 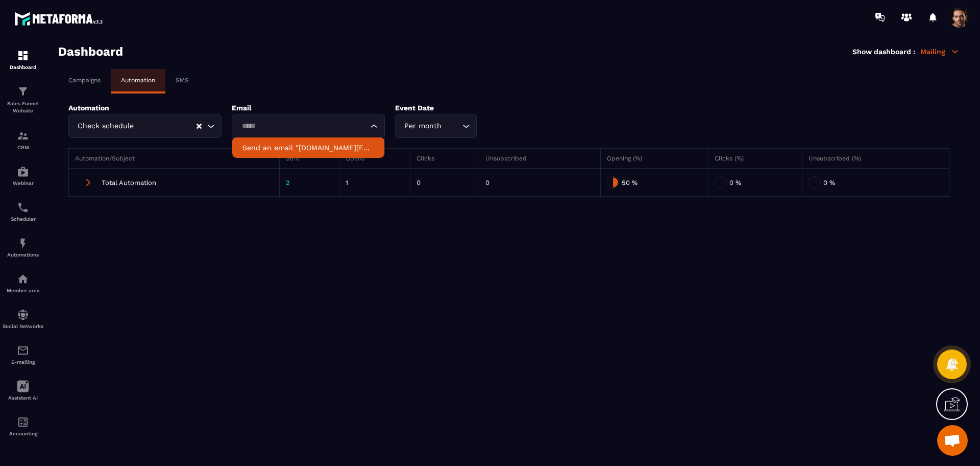 I want to click on a: schedulerschedulerScheduler, so click(x=23, y=211).